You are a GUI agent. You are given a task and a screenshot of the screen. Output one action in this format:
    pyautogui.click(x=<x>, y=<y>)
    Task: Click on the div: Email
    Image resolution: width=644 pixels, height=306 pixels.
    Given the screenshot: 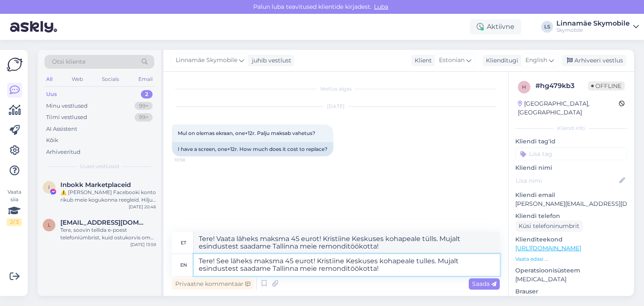 What is the action you would take?
    pyautogui.click(x=145, y=79)
    